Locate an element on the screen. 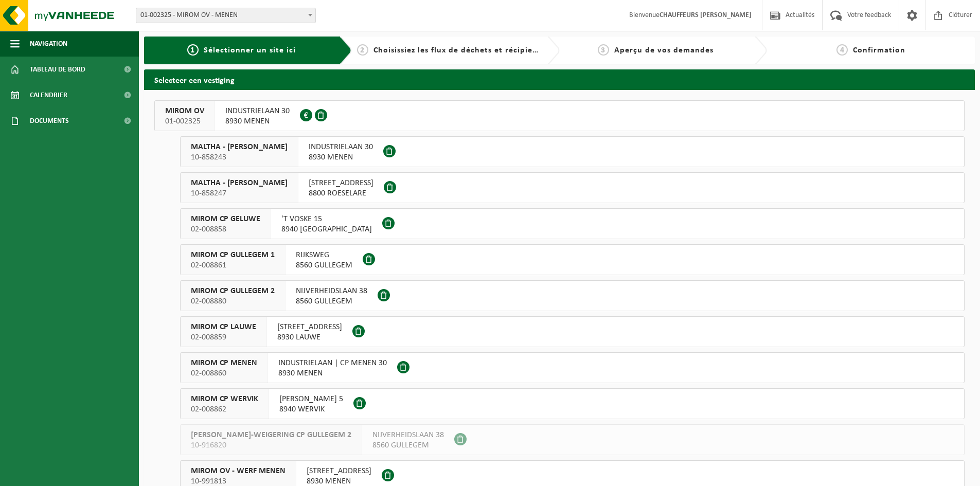 The image size is (980, 486). span: MIROM CP MENEN is located at coordinates (224, 363).